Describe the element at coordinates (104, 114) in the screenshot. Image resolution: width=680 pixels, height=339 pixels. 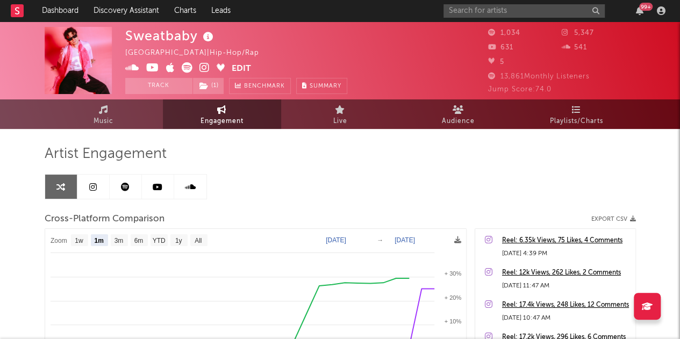
I see `a: Music` at that location.